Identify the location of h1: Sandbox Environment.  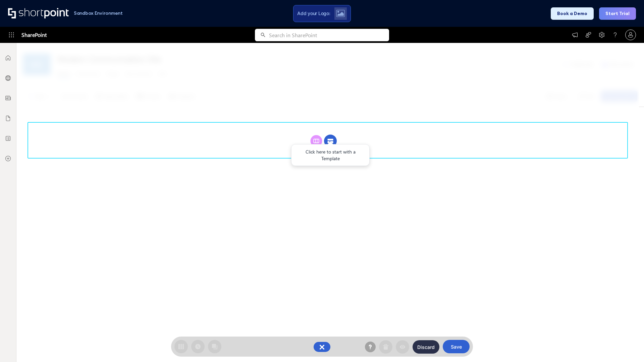
(98, 13).